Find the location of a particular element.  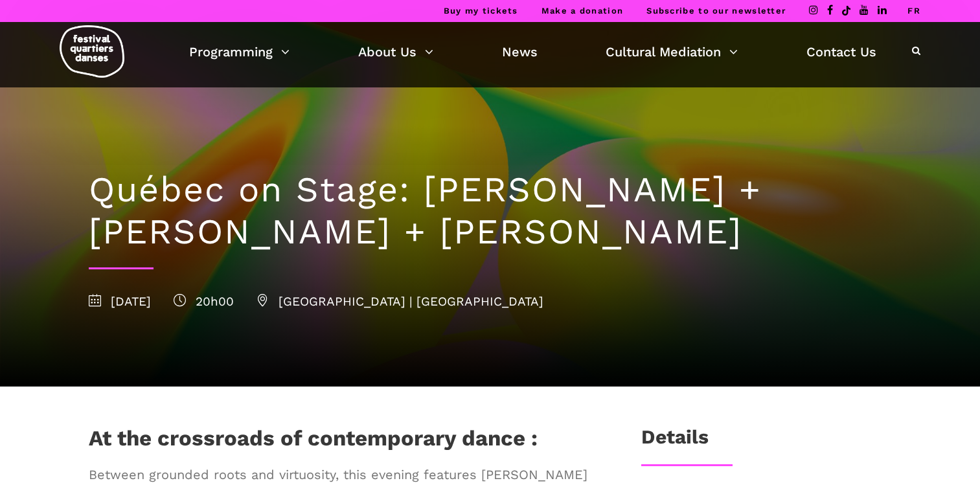

a: About Us is located at coordinates (396, 52).